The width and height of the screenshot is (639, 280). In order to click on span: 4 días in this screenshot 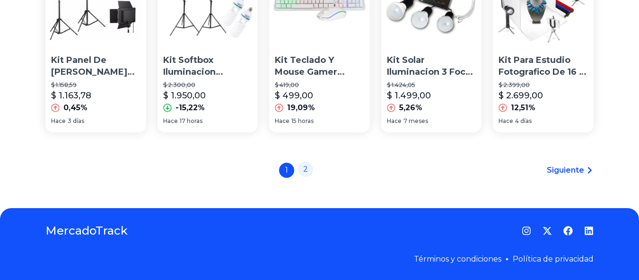, I will do `click(523, 121)`.